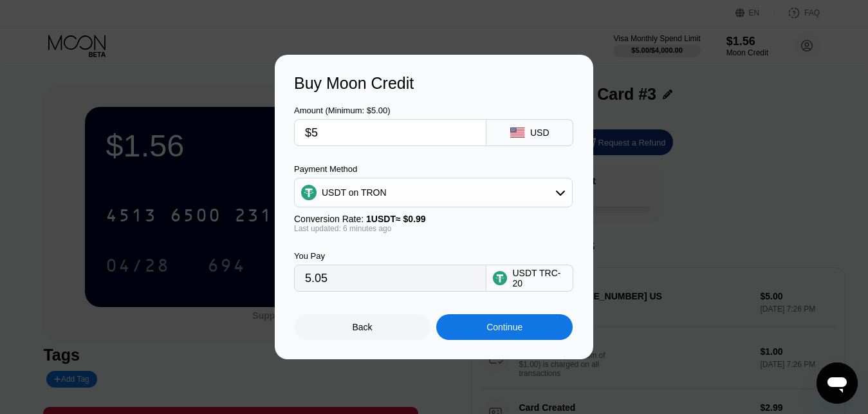 Image resolution: width=868 pixels, height=414 pixels. What do you see at coordinates (433, 219) in the screenshot?
I see `div: Conversion Rate:` at bounding box center [433, 219].